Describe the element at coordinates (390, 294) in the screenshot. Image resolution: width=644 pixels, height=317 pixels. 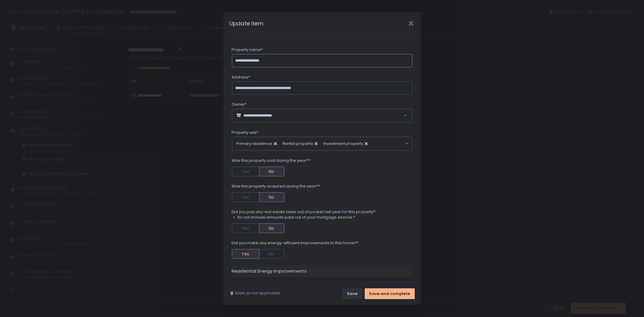
I see `button: Save and complete` at that location.